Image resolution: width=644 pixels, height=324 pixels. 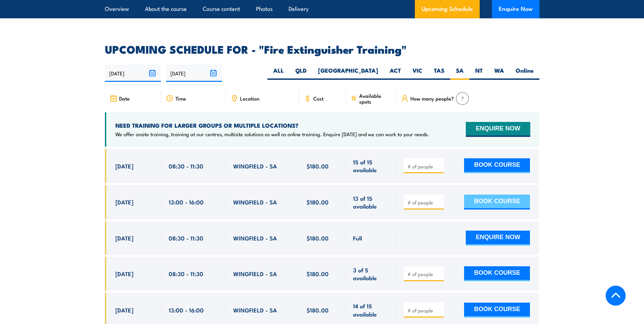 I want to click on span: 15 of 15 available, so click(x=371, y=166).